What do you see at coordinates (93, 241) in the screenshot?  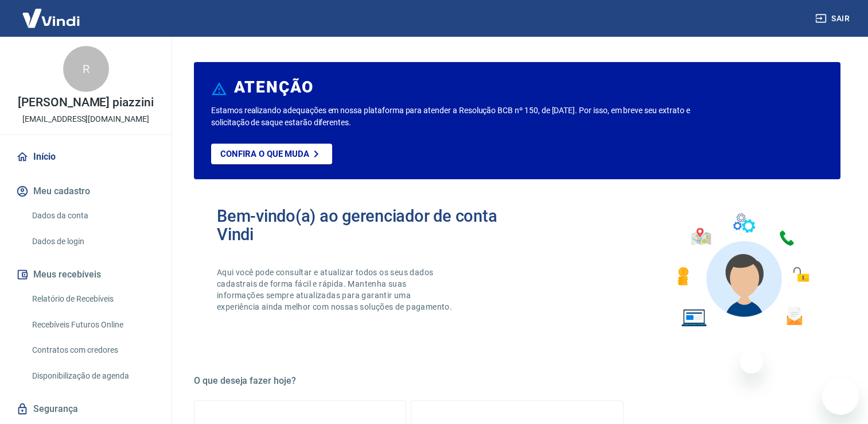 I see `a: Dados de login` at bounding box center [93, 241].